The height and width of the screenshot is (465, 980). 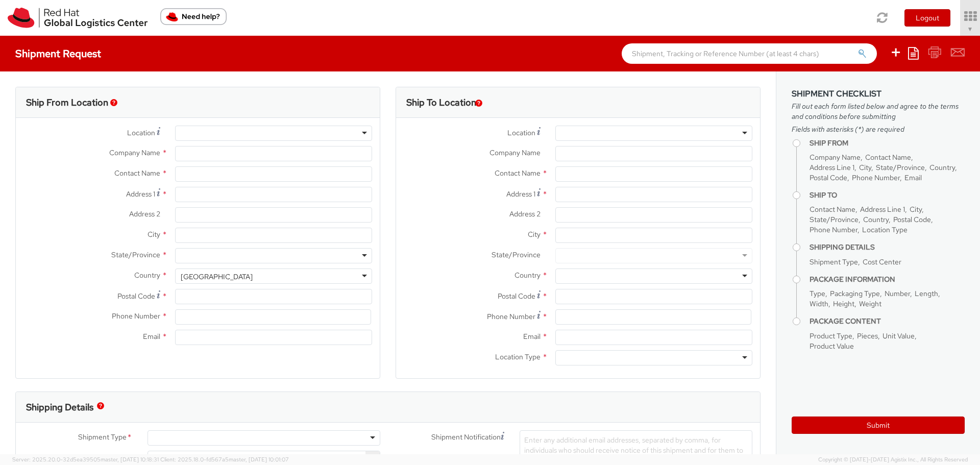 I want to click on span: Number, so click(x=897, y=294).